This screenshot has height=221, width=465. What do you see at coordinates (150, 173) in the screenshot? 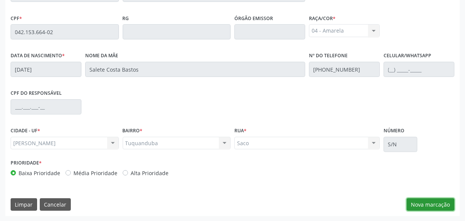
I see `label: Alta Prioridade` at bounding box center [150, 173].